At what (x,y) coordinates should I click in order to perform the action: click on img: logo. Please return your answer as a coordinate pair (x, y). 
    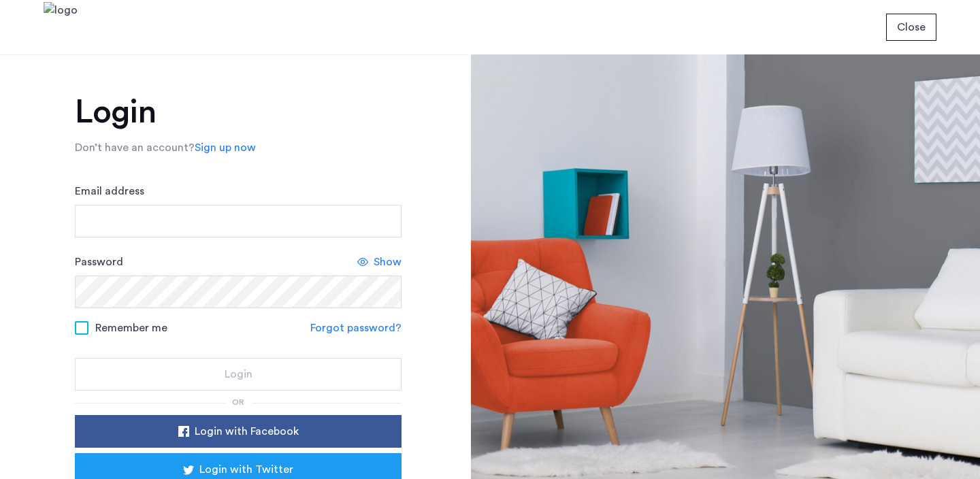
    Looking at the image, I should click on (60, 27).